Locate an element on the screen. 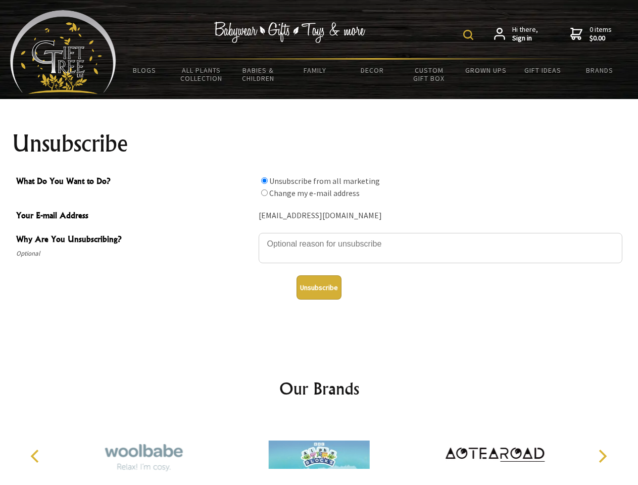 The height and width of the screenshot is (485, 638). span: Why Are You Unsubscribing? is located at coordinates (135, 240).